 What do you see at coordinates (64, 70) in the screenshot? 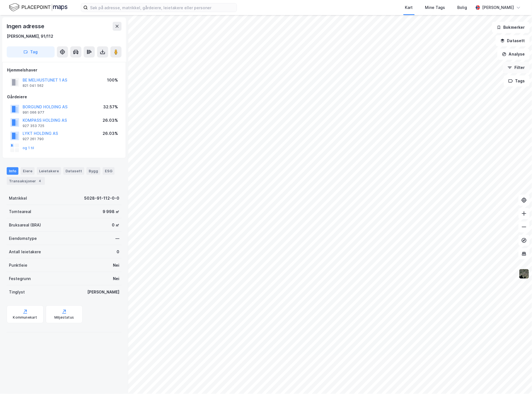
I see `div: Hjemmelshaver` at bounding box center [64, 70].